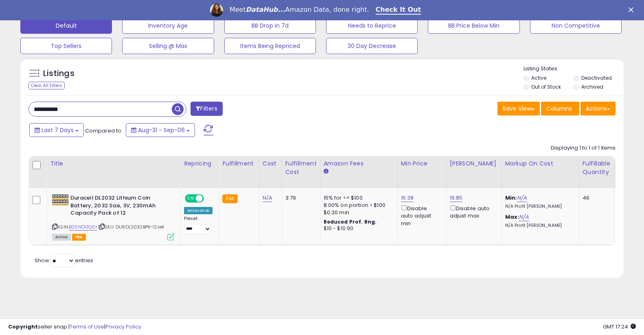 The height and width of the screenshot is (335, 644). Describe the element at coordinates (407, 198) in the screenshot. I see `a: 16.38` at that location.